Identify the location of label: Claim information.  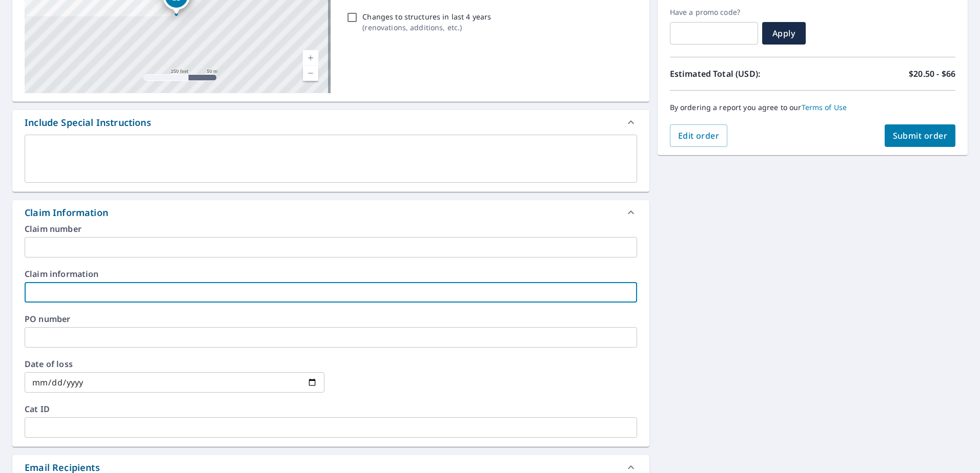
(330, 274).